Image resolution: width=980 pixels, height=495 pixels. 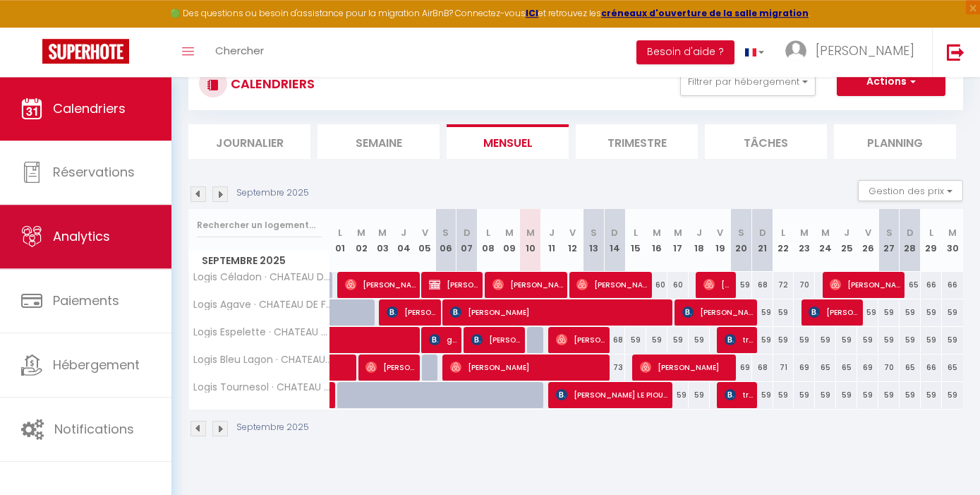 What do you see at coordinates (910, 190) in the screenshot?
I see `button: Gestion des prix` at bounding box center [910, 190].